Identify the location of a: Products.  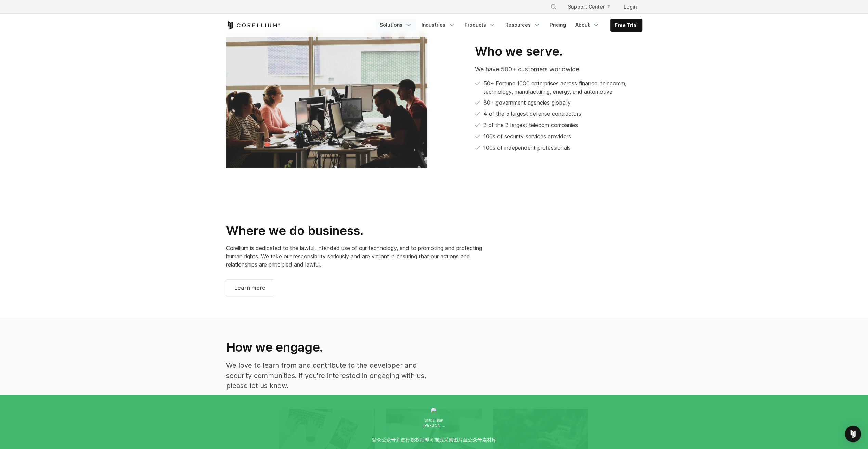
(480, 25).